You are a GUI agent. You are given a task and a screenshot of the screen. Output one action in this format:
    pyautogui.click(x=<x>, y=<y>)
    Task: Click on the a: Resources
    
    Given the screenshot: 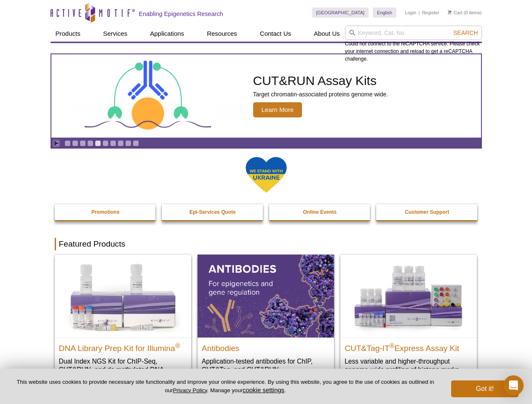 What is the action you would take?
    pyautogui.click(x=222, y=33)
    